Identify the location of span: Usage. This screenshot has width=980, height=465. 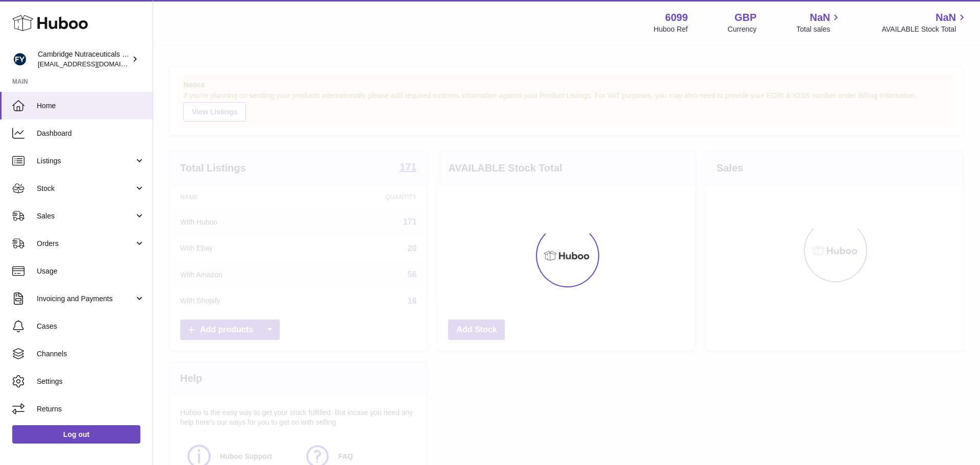
(91, 271).